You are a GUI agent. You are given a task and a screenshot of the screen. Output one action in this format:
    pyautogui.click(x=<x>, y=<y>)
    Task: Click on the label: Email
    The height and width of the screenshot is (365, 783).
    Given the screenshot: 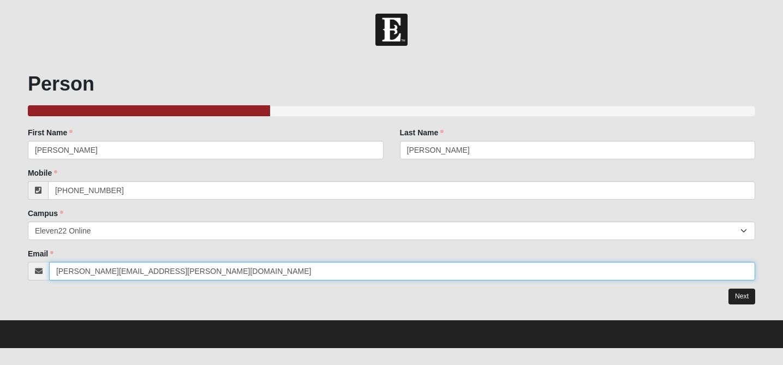 What is the action you would take?
    pyautogui.click(x=40, y=254)
    